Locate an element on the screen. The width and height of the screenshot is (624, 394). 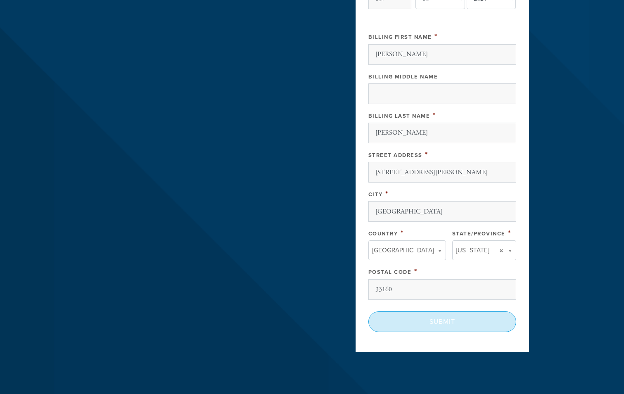
label: Street Address is located at coordinates (395, 155).